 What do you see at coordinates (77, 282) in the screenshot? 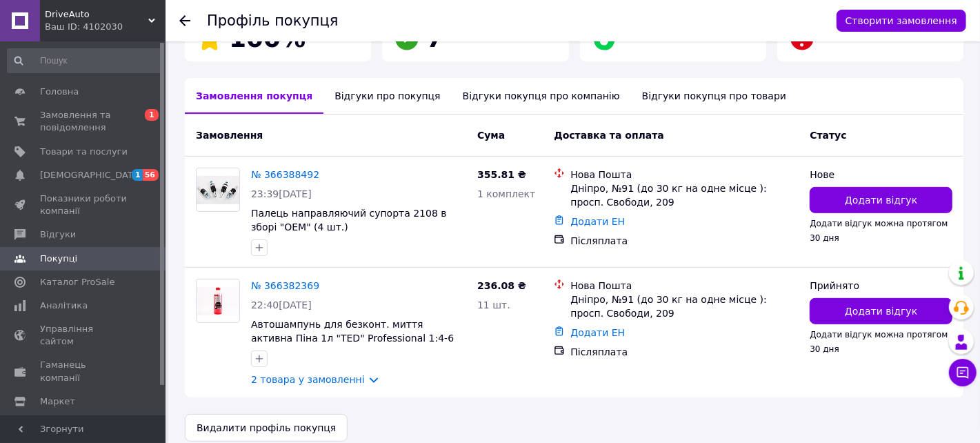
I see `span: Каталог ProSale` at bounding box center [77, 282].